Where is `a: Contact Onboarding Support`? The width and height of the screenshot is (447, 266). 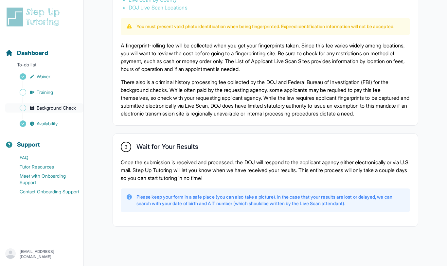 a: Contact Onboarding Support is located at coordinates (44, 192).